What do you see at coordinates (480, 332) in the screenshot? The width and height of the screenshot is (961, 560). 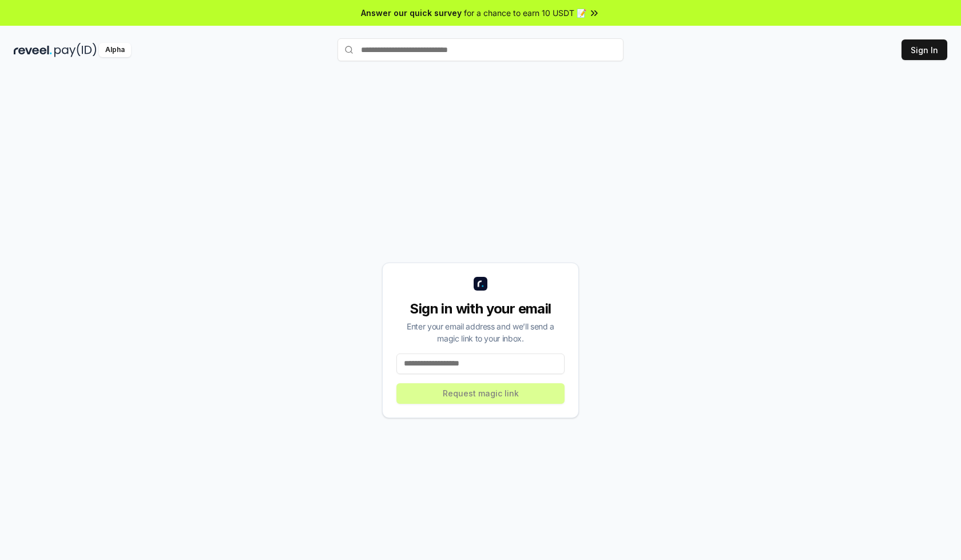 I see `div: Enter your email address and we’ll send a magic link to your inbox.` at bounding box center [480, 332].